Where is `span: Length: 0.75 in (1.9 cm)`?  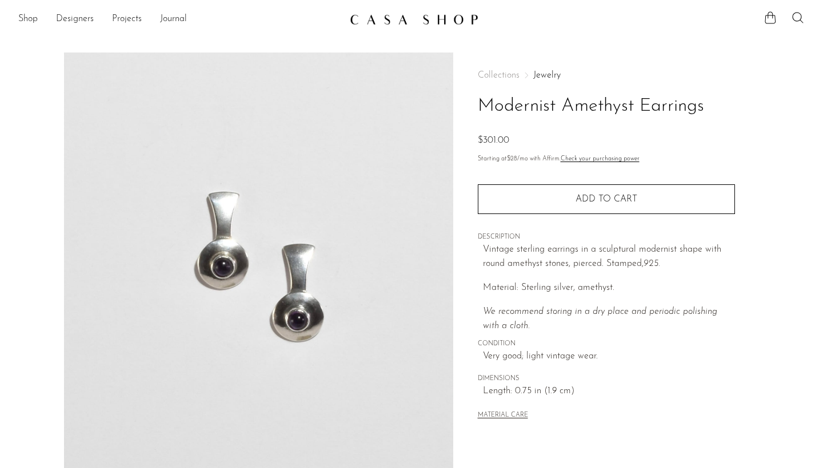 span: Length: 0.75 in (1.9 cm) is located at coordinates (608, 392).